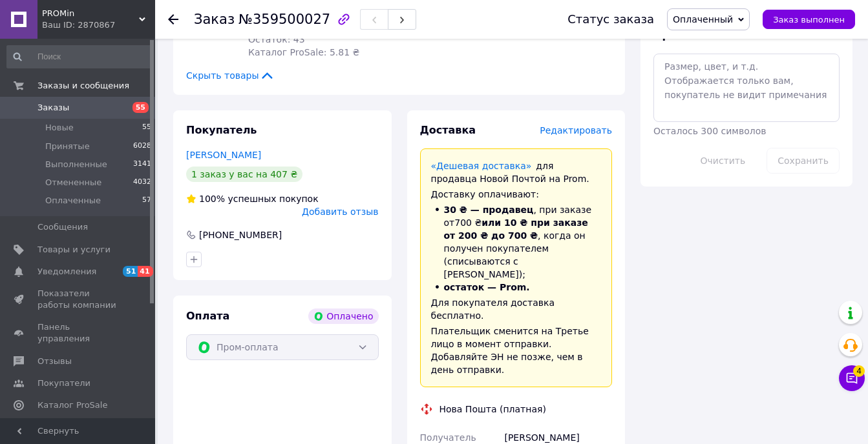 The width and height of the screenshot is (868, 444). Describe the element at coordinates (487, 287) in the screenshot. I see `span: остаток — Prom.` at that location.